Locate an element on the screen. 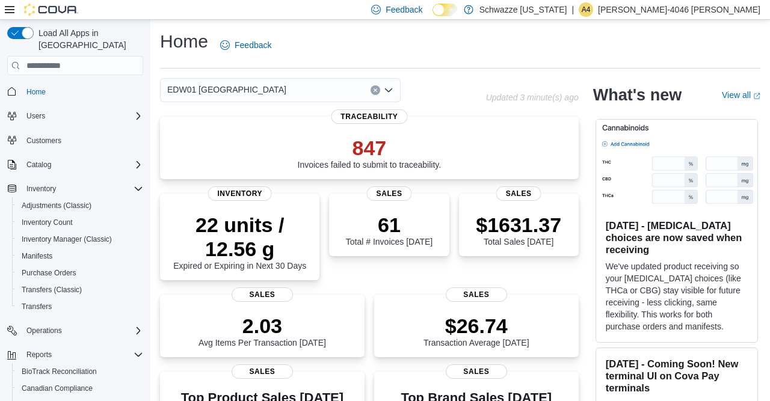 The image size is (770, 401). p: 2.03 is located at coordinates (262, 326).